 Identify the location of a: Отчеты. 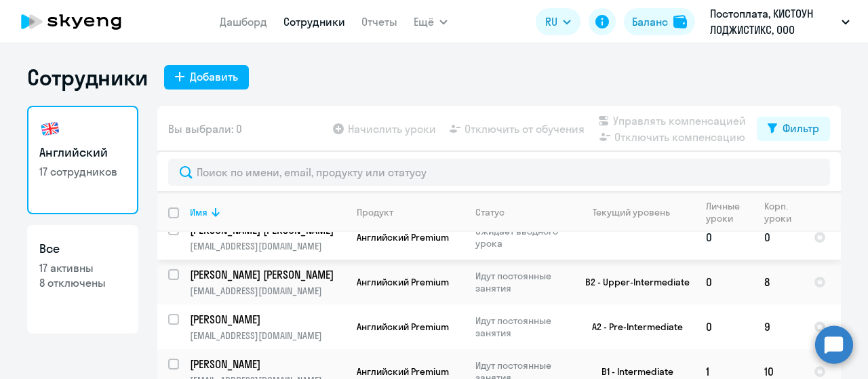
(379, 22).